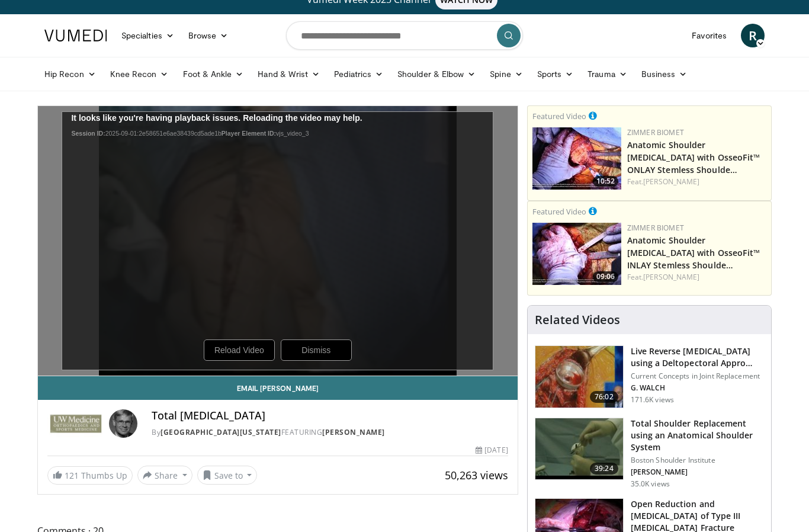 The height and width of the screenshot is (532, 809). Describe the element at coordinates (697, 389) in the screenshot. I see `p: G. WALCH` at that location.